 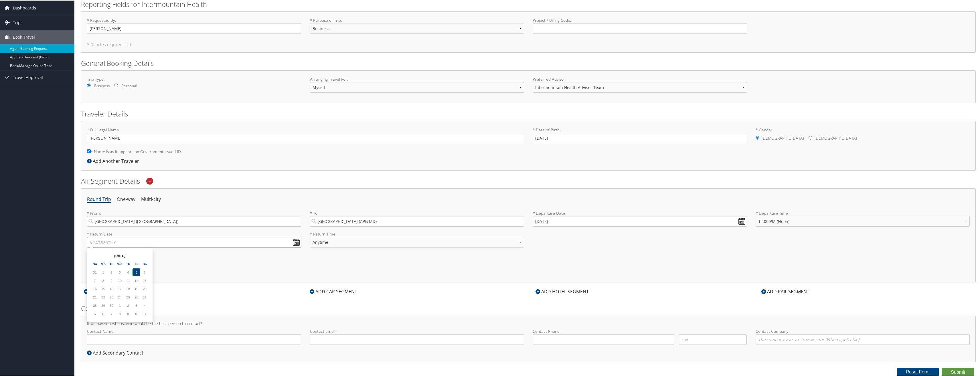 What do you see at coordinates (528, 113) in the screenshot?
I see `h2: Traveler Details` at bounding box center [528, 113].